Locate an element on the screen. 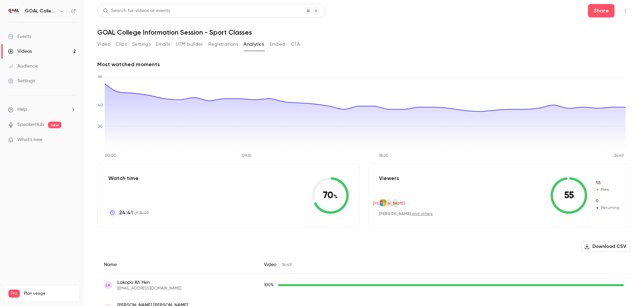 The width and height of the screenshot is (644, 306). div: Events is located at coordinates (20, 37).